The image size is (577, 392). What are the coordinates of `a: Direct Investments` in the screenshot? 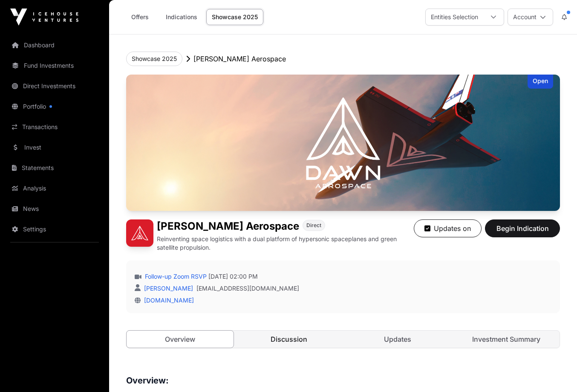 It's located at (55, 86).